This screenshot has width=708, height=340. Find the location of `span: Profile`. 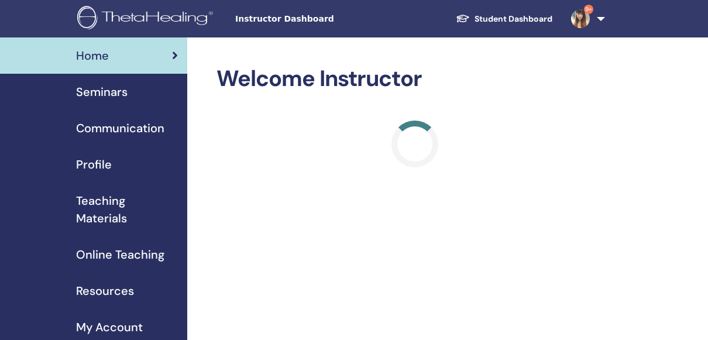

span: Profile is located at coordinates (94, 164).